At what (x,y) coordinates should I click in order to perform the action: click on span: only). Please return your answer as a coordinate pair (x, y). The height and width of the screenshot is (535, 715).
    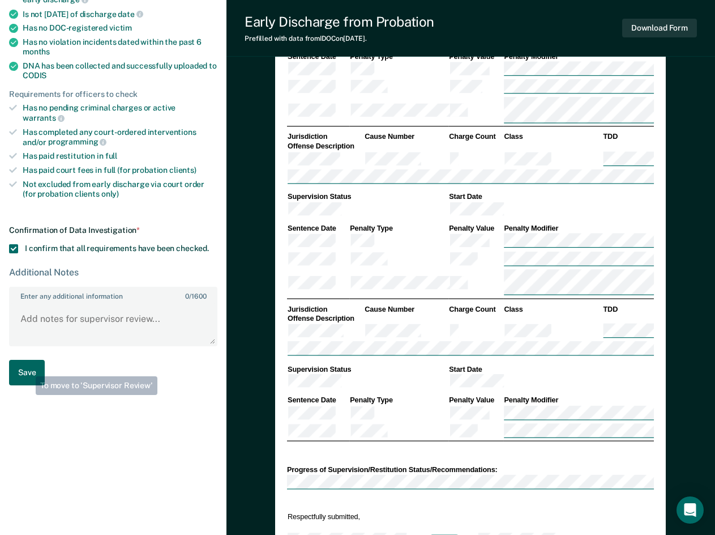
    Looking at the image, I should click on (110, 194).